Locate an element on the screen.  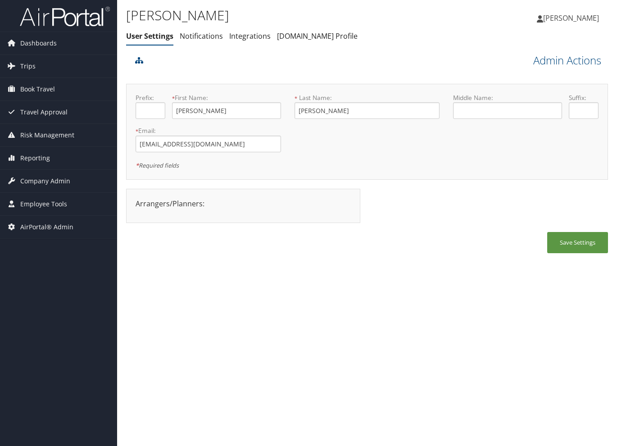
span: Risk Management is located at coordinates (47, 135).